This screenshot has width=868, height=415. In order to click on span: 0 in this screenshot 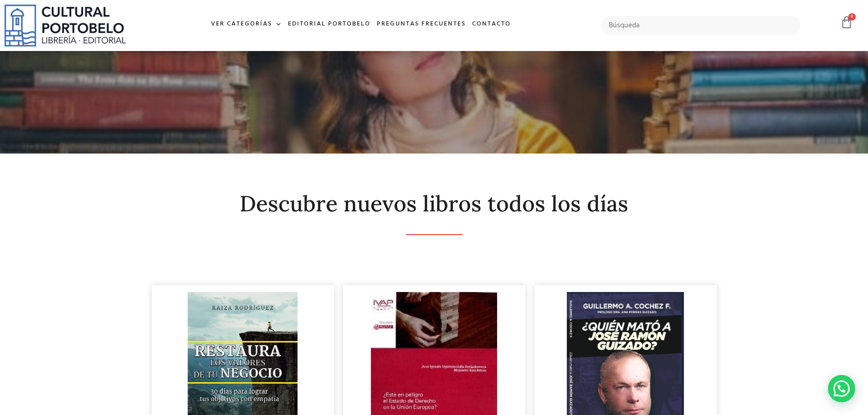, I will do `click(851, 17)`.